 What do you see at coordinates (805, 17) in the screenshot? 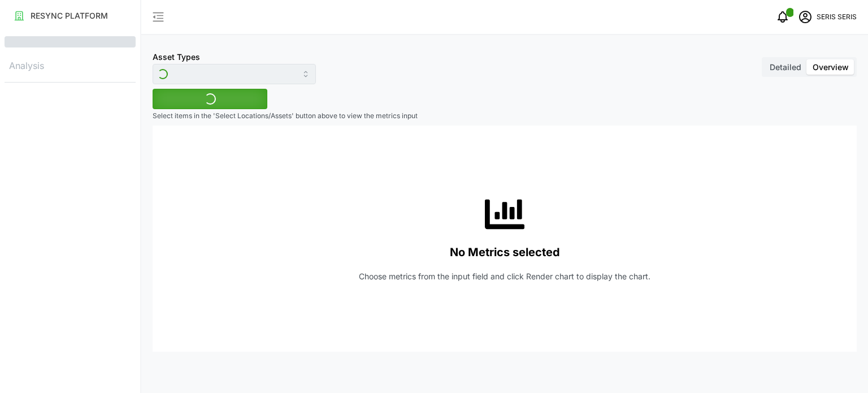
I see `button: schedule` at bounding box center [805, 17].